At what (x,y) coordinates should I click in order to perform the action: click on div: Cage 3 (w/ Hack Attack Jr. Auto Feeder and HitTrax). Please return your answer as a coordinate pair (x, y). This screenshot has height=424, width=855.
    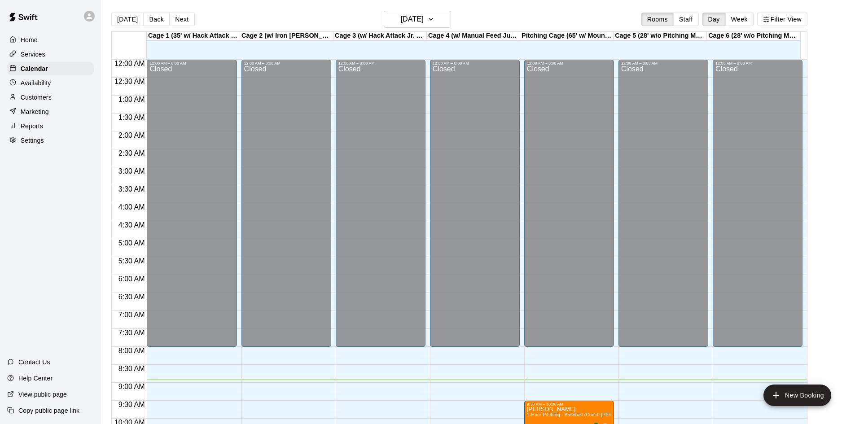
    Looking at the image, I should click on (380, 36).